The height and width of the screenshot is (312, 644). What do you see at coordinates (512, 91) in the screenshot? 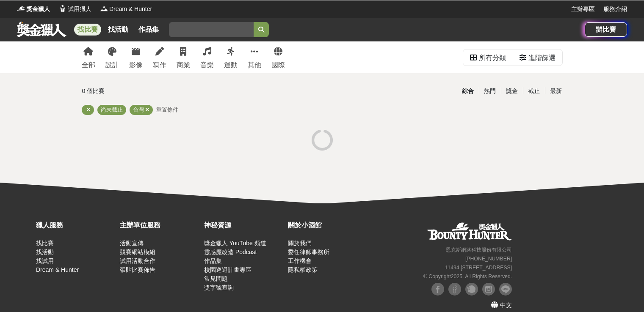
I see `div: 獎金` at bounding box center [512, 91].